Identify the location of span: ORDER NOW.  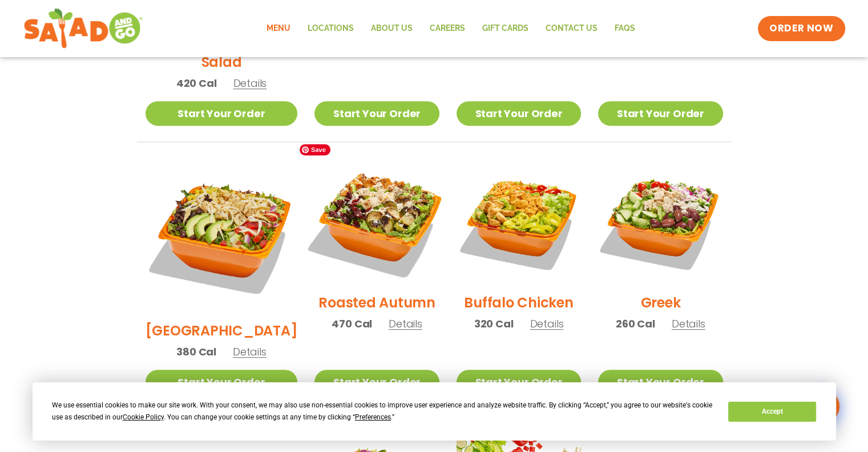
(801, 29).